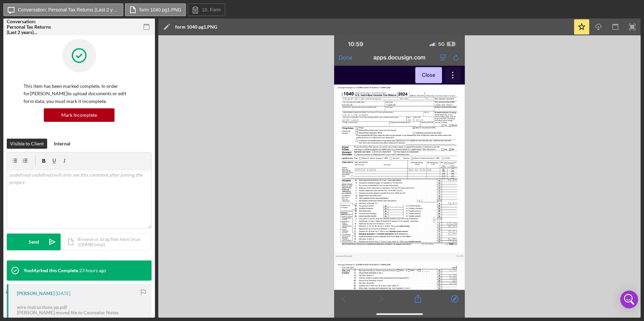 Image resolution: width=644 pixels, height=321 pixels. Describe the element at coordinates (34, 242) in the screenshot. I see `button: Send` at that location.